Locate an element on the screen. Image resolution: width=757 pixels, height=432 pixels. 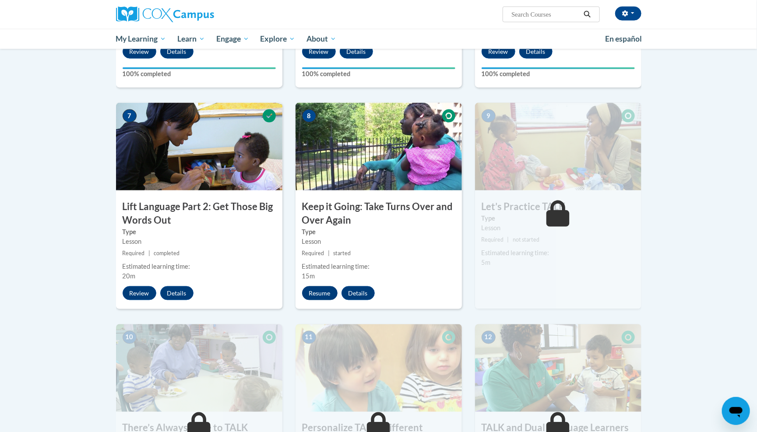
button: Search is located at coordinates (587, 14).